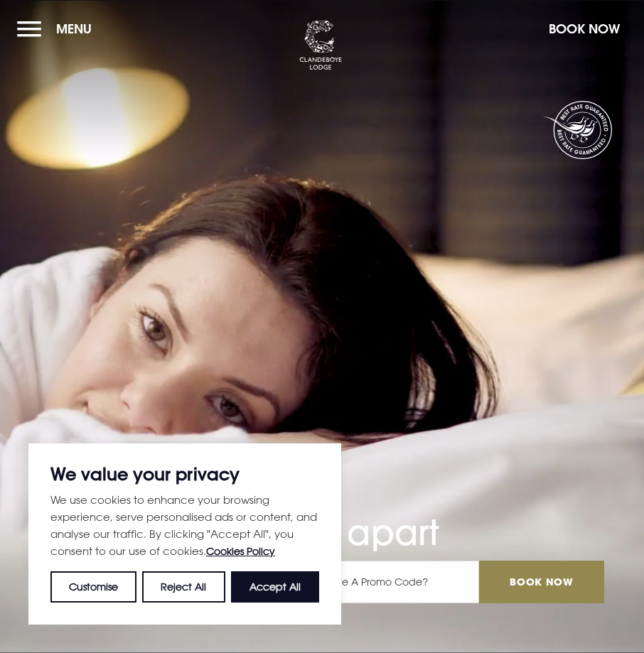 The width and height of the screenshot is (644, 653). What do you see at coordinates (93, 587) in the screenshot?
I see `button: Customise` at bounding box center [93, 587].